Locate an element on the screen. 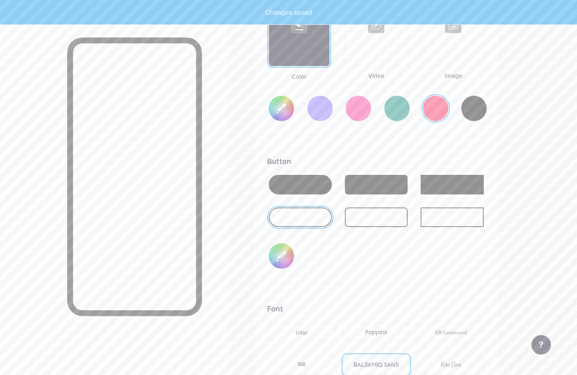 This screenshot has width=577, height=375. span: Video is located at coordinates (376, 76).